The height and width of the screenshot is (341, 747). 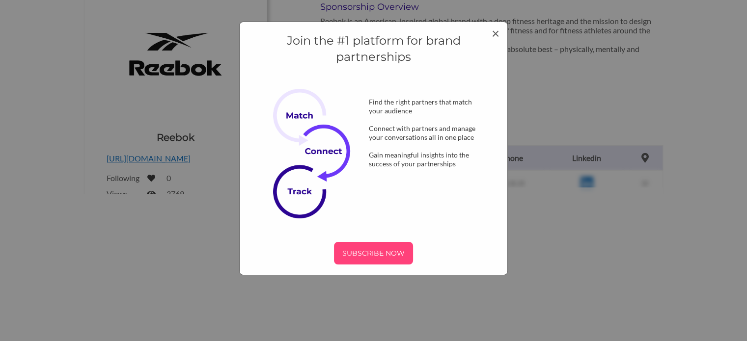 What do you see at coordinates (373, 253) in the screenshot?
I see `p: SUBSCRIBE NOW` at bounding box center [373, 253].